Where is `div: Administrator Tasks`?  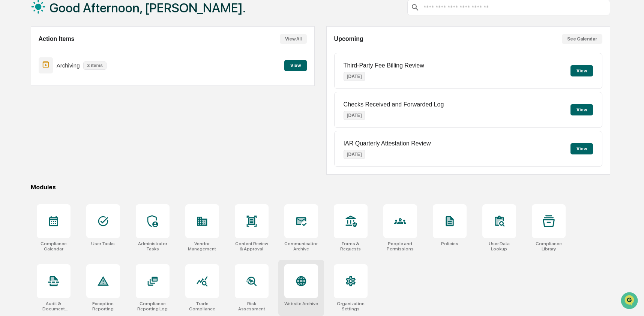
div: Administrator Tasks is located at coordinates (153, 247).